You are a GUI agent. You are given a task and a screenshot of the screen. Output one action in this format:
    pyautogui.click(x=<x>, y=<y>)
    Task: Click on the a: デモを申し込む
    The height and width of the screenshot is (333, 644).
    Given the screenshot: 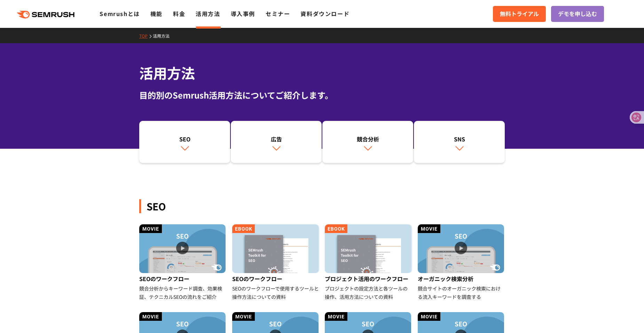 What is the action you would take?
    pyautogui.click(x=578, y=14)
    